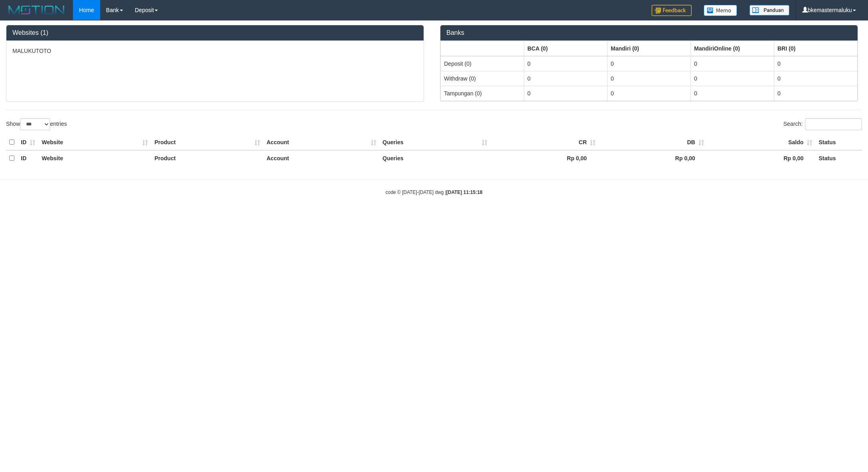  What do you see at coordinates (34, 124) in the screenshot?
I see `select: Showentries` at bounding box center [34, 124].